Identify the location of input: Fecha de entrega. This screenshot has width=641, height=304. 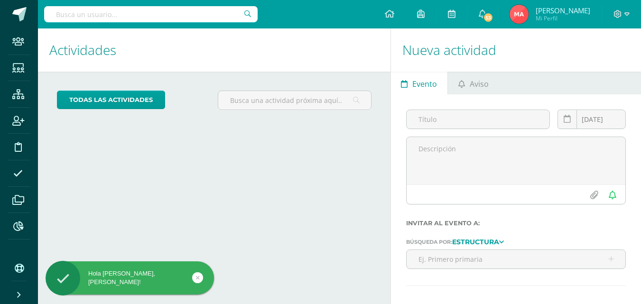
(592, 119).